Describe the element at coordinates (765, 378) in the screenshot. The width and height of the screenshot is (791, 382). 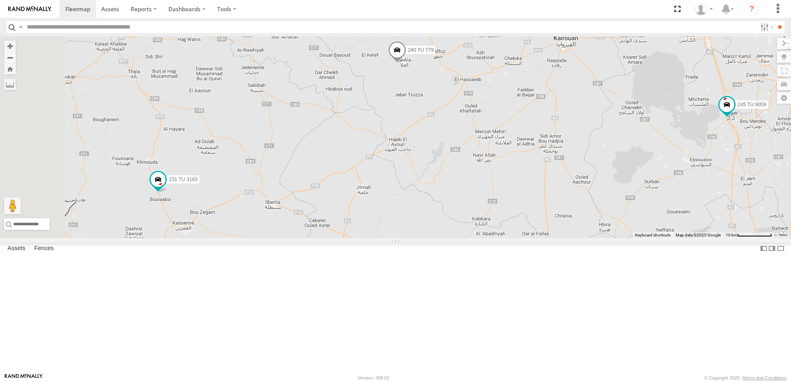
I see `a: Terms and Conditions` at that location.